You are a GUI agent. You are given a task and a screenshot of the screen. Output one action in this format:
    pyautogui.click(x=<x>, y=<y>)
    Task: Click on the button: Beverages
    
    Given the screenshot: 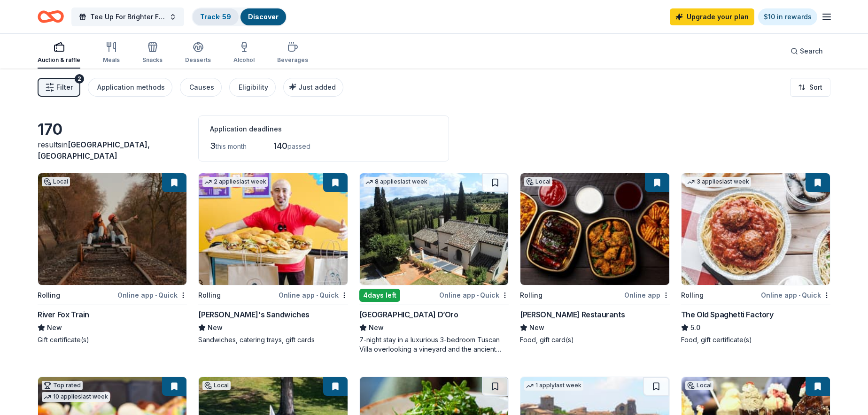 What is the action you would take?
    pyautogui.click(x=293, y=54)
    